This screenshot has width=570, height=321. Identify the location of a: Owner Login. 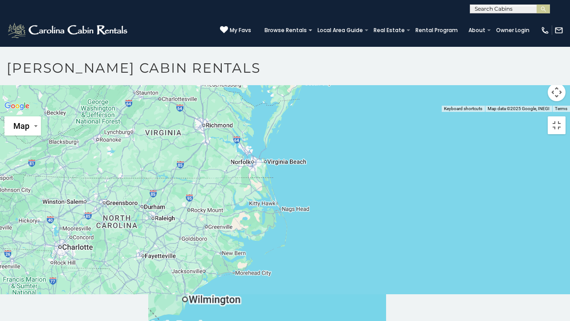
(513, 30).